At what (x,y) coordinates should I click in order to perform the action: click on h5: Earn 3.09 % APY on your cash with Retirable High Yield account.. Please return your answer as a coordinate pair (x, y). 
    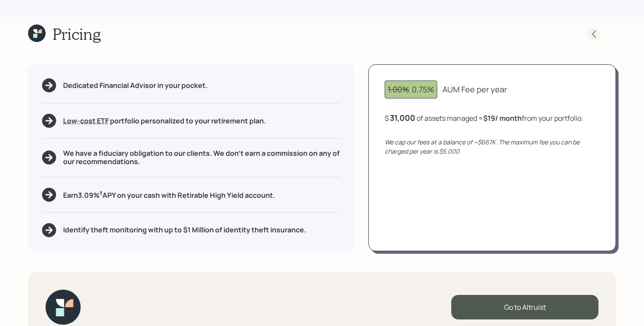
    Looking at the image, I should click on (169, 194).